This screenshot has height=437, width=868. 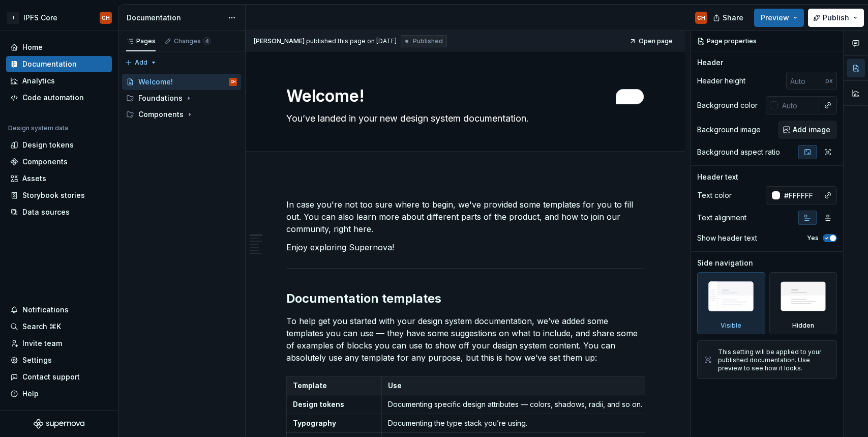 I want to click on div: Design system data, so click(x=38, y=128).